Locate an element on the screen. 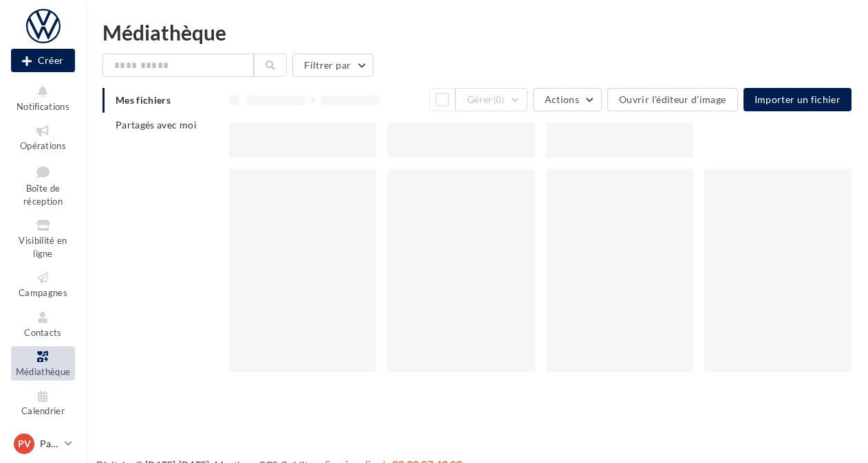 This screenshot has height=463, width=868. span: Calendrier is located at coordinates (42, 412).